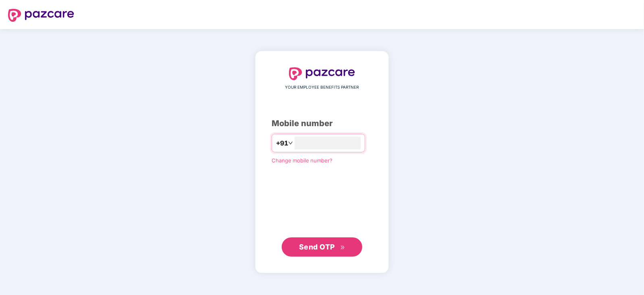  I want to click on button: Send OTPdouble-right, so click(322, 247).